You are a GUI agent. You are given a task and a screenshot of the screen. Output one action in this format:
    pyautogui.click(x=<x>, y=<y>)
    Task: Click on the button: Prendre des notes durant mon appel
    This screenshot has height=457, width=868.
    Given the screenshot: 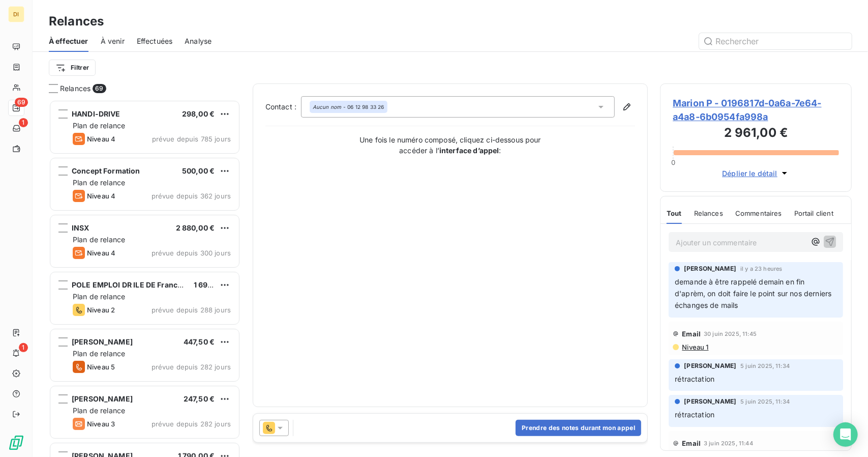 What is the action you would take?
    pyautogui.click(x=578, y=428)
    